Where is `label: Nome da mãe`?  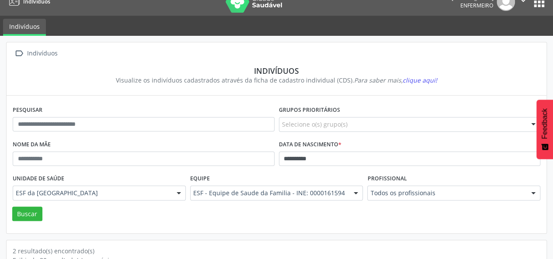 label: Nome da mãe is located at coordinates (31, 145).